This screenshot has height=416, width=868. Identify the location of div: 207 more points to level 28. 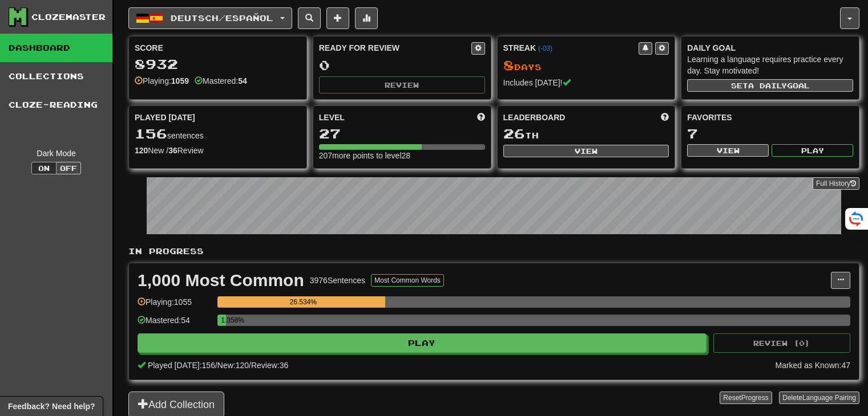
(401, 156).